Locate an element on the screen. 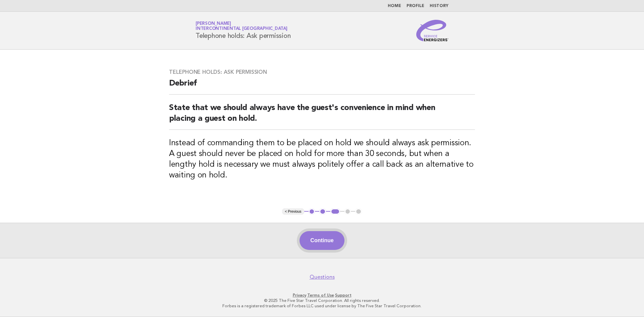 The height and width of the screenshot is (317, 644). h2: Debrief is located at coordinates (322, 86).